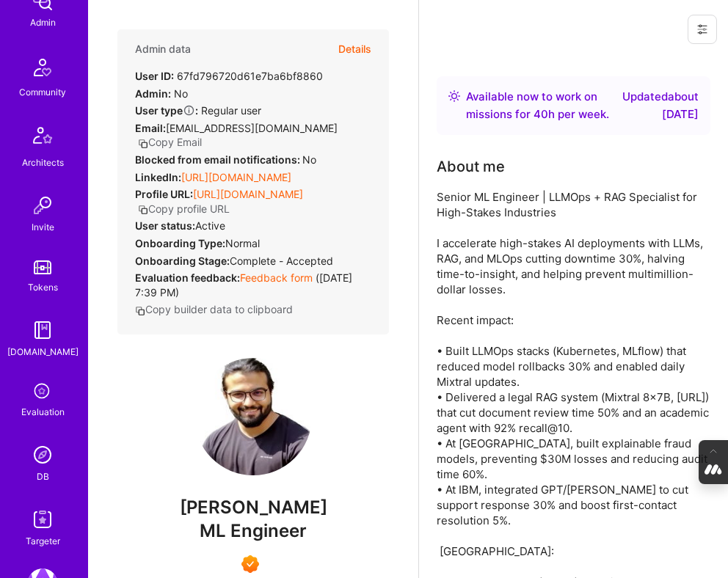  Describe the element at coordinates (189, 110) in the screenshot. I see `i: Help` at that location.